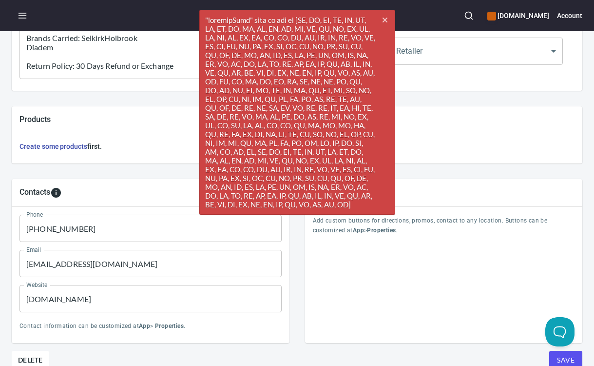 The image size is (594, 366). I want to click on p: Contact information can be customized at > ., so click(151, 326).